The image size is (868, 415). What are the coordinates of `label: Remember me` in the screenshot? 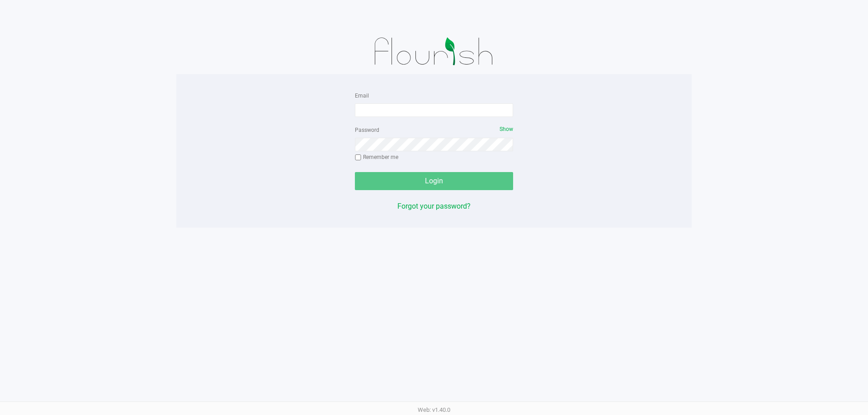 It's located at (377, 157).